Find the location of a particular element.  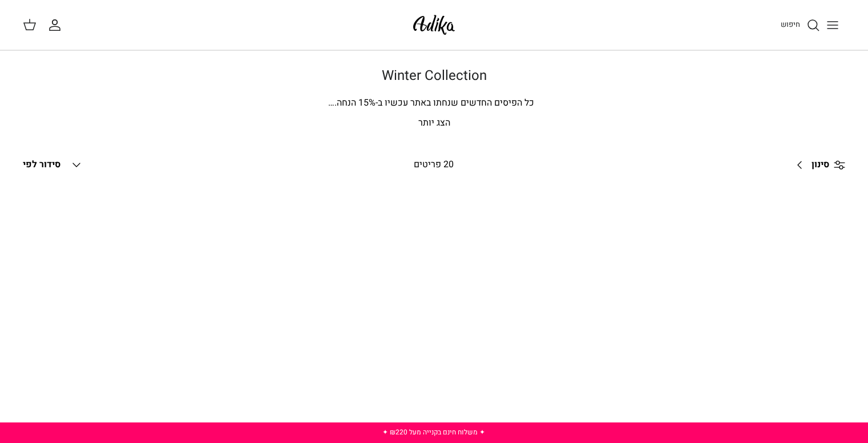

a: חיפוש is located at coordinates (800, 25).